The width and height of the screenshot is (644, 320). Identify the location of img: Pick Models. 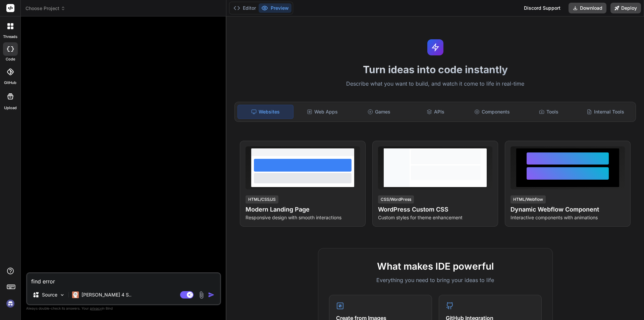
(62, 294).